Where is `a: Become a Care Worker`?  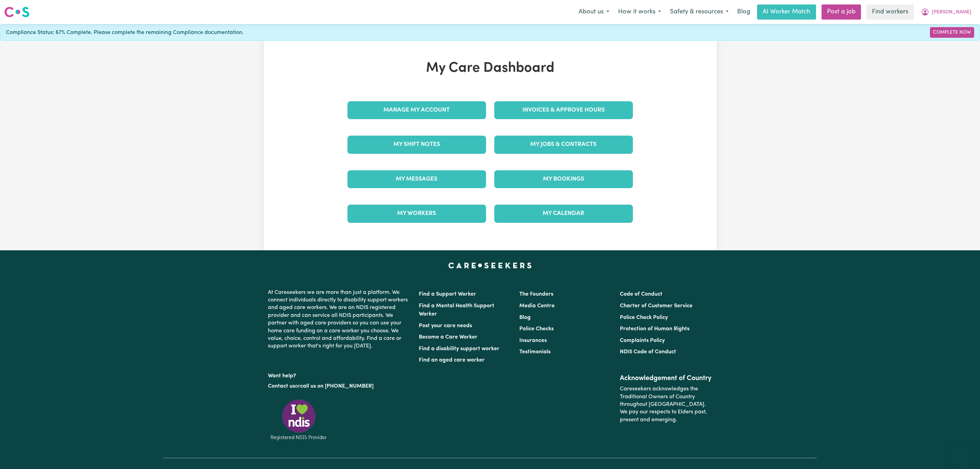
a: Become a Care Worker is located at coordinates (448, 337).